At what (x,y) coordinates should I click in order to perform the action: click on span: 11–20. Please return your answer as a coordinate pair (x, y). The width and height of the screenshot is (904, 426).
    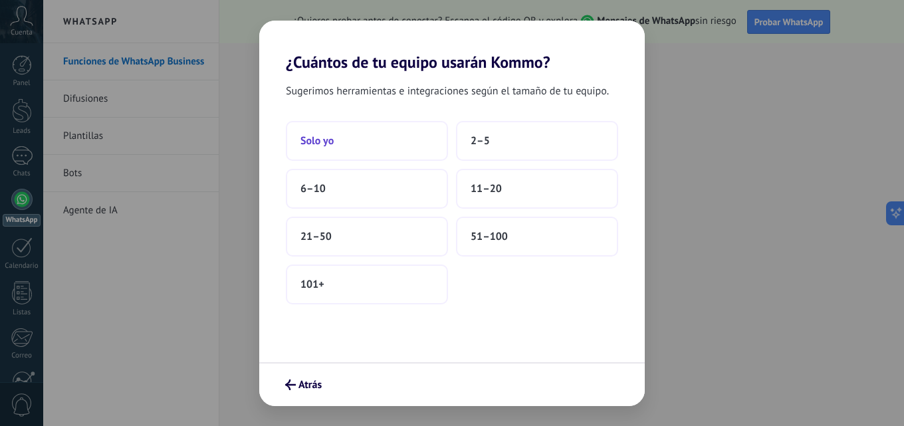
    Looking at the image, I should click on (486, 189).